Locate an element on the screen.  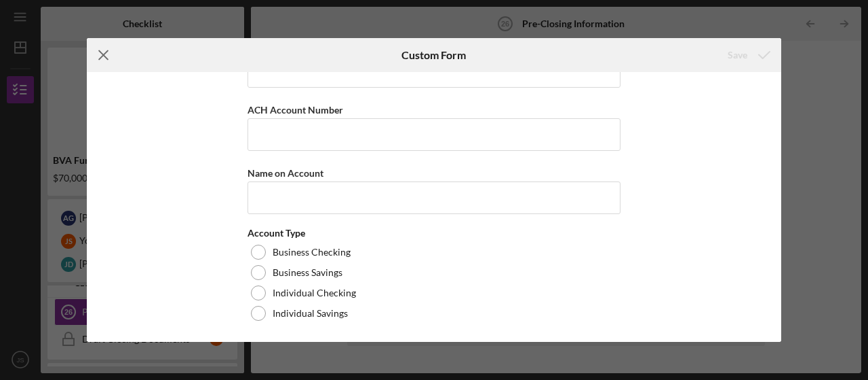
label: Individual Checking is located at coordinates (315, 293).